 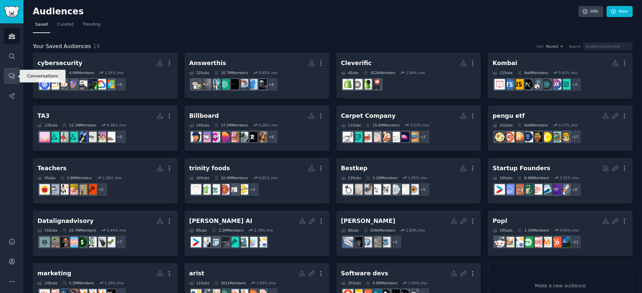 I want to click on img: CustomerSuccess, so click(x=243, y=242).